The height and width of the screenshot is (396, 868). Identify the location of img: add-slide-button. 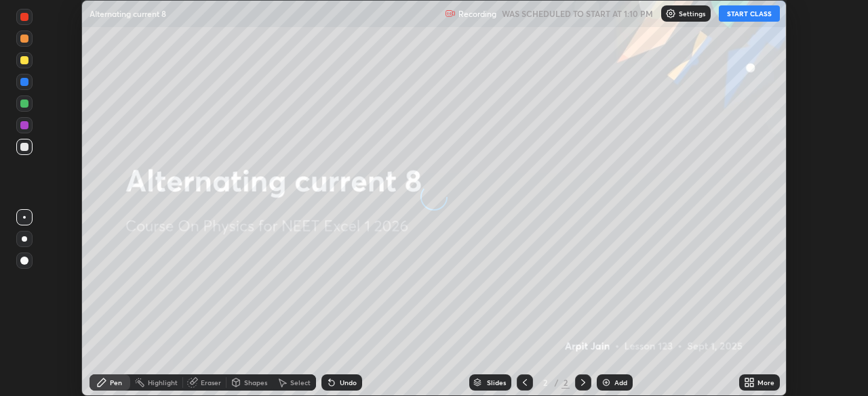
(606, 383).